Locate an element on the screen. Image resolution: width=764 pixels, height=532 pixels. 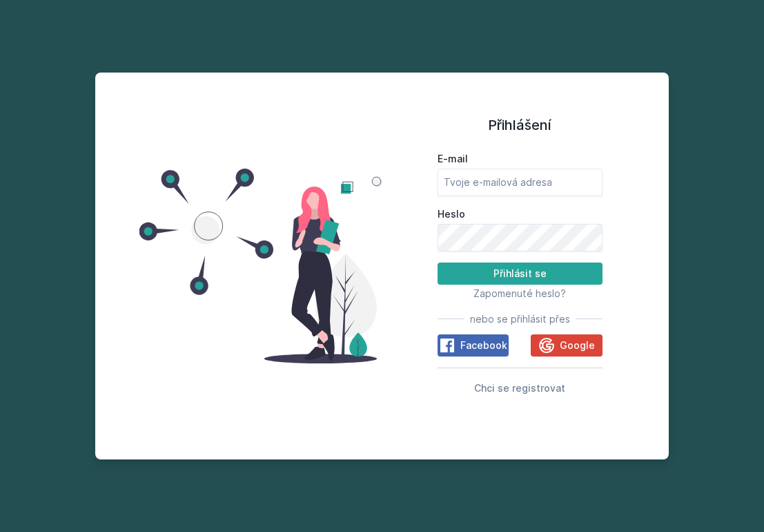
input: Tvoje e-mailová adresa is located at coordinates (520, 182).